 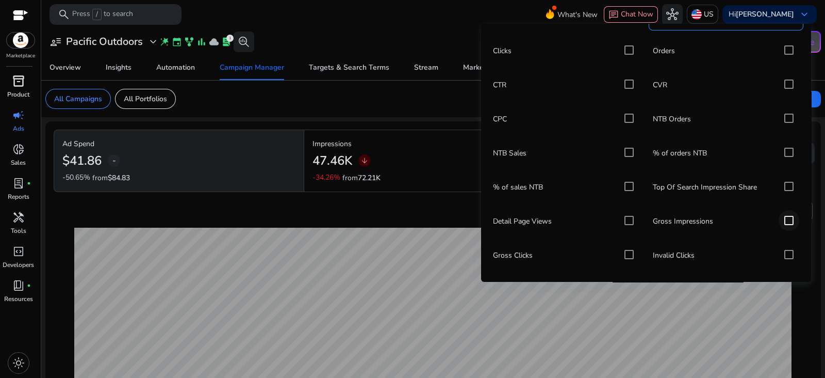 I want to click on p: Top Of Search Impression Share, so click(x=705, y=187).